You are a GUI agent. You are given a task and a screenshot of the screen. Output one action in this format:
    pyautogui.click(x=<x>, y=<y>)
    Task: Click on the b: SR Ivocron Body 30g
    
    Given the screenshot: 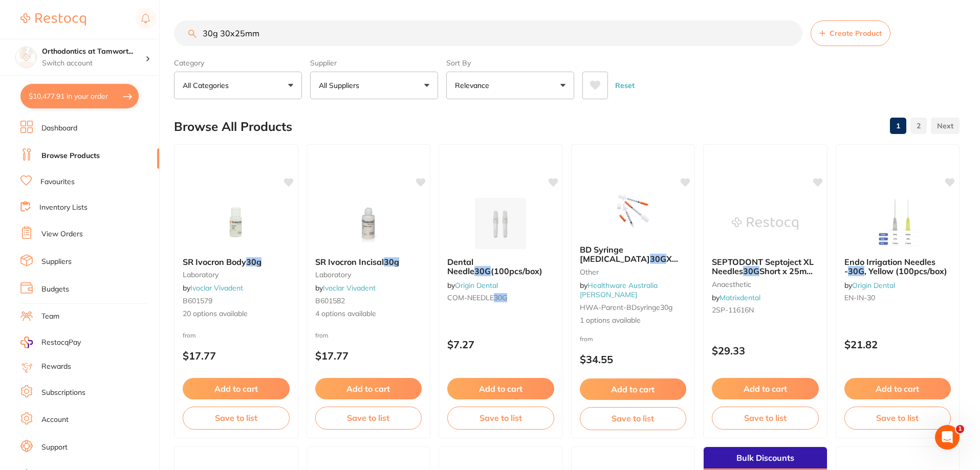 What is the action you would take?
    pyautogui.click(x=236, y=262)
    